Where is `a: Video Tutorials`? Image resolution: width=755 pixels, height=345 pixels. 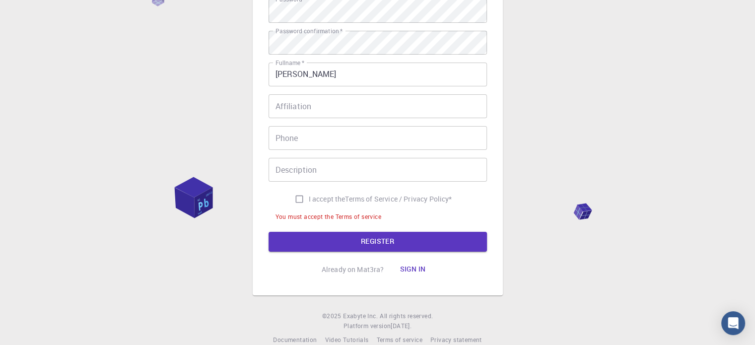
a: Video Tutorials is located at coordinates (346, 340).